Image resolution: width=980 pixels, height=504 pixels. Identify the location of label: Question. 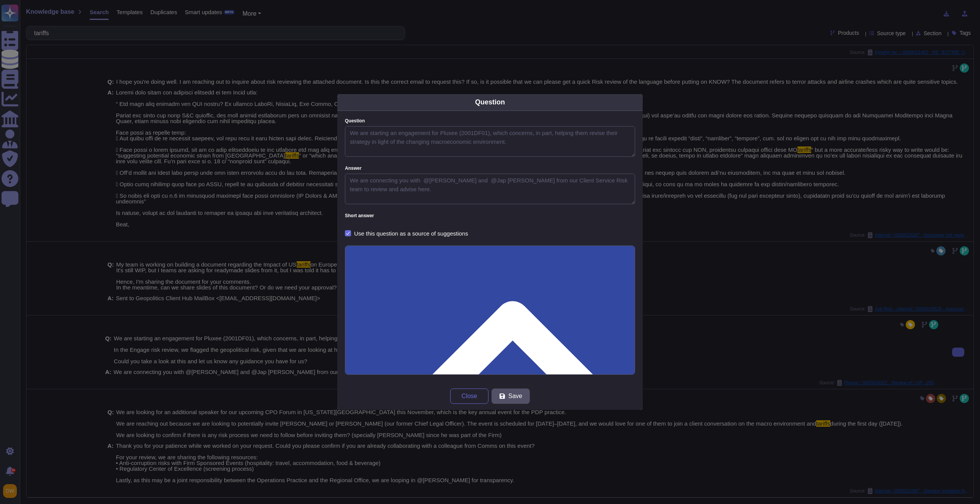
(490, 121).